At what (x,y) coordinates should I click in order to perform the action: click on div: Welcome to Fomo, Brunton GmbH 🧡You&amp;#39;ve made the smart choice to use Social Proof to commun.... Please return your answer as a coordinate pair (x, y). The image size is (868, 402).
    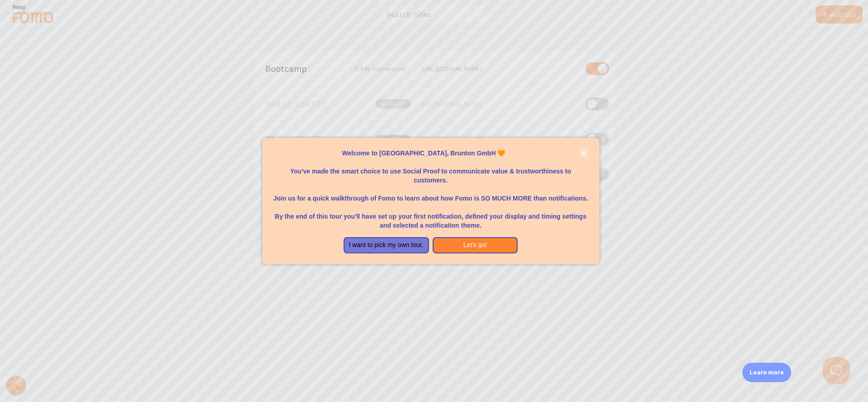
    Looking at the image, I should click on (430, 201).